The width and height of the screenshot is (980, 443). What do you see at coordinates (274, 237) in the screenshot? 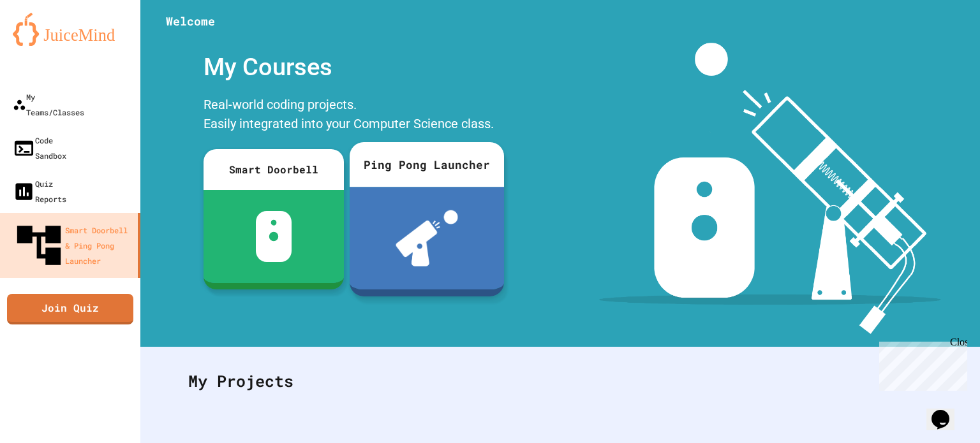
I see `img: sdb-white.svg` at bounding box center [274, 237].